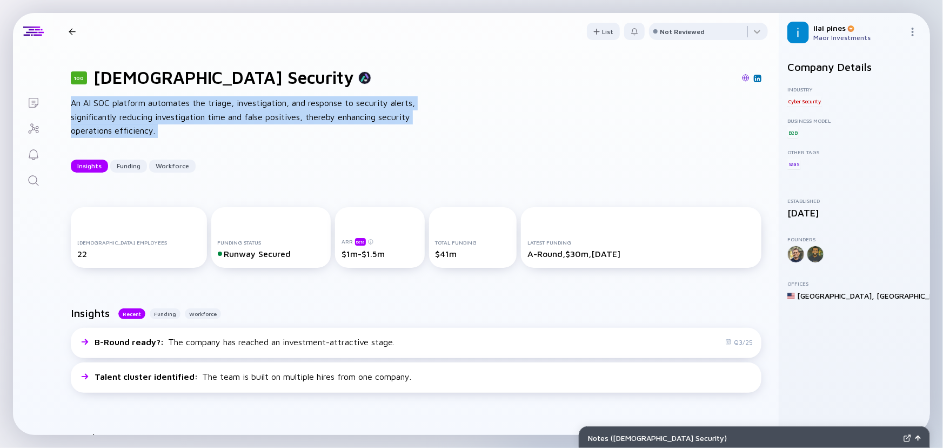  Describe the element at coordinates (791, 296) in the screenshot. I see `img: United States Flag` at that location.